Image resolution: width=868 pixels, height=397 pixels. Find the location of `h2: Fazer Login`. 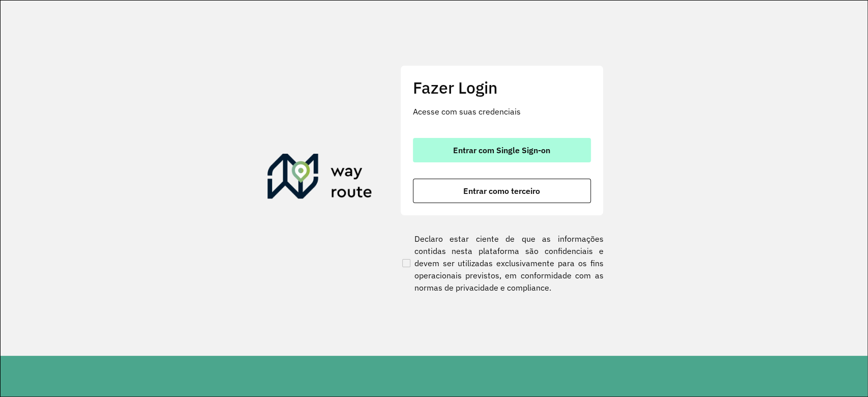

h2: Fazer Login is located at coordinates (502, 88).